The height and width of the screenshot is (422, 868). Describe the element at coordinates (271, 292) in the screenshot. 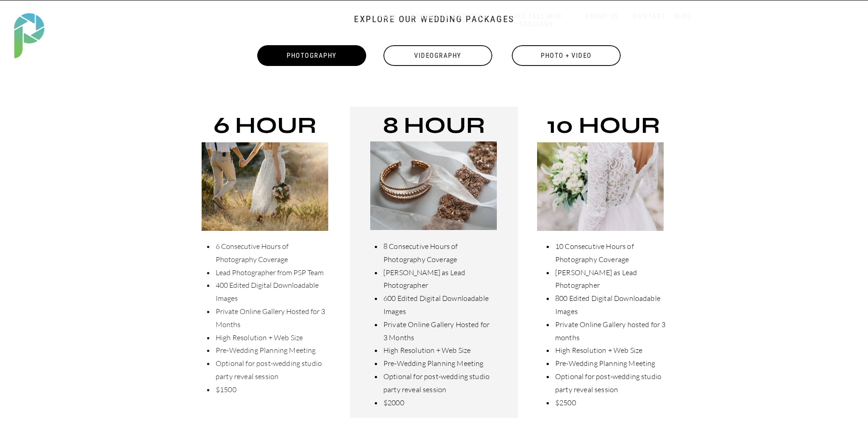

I see `li: 400 Edited Digital Downloadable Images` at that location.